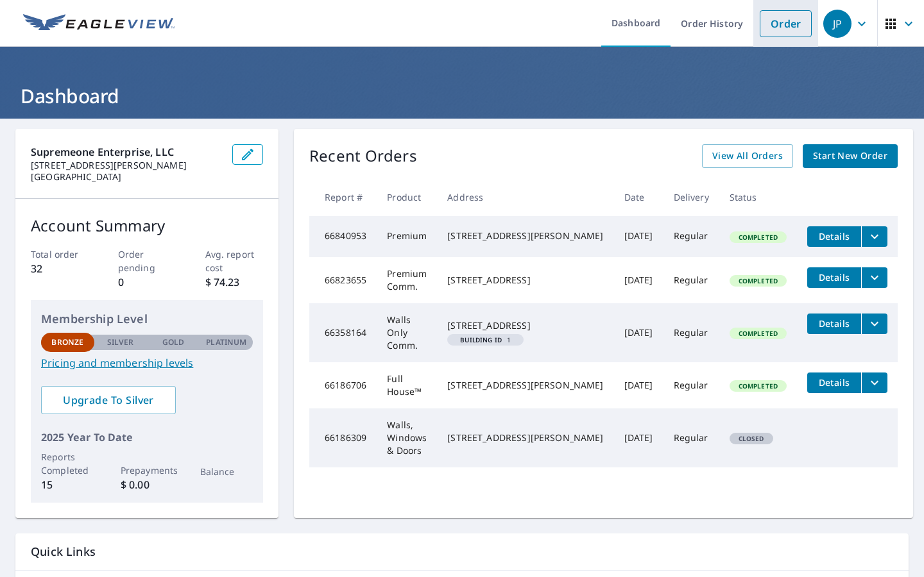 The height and width of the screenshot is (577, 924). Describe the element at coordinates (99, 24) in the screenshot. I see `img: EV Logo` at that location.